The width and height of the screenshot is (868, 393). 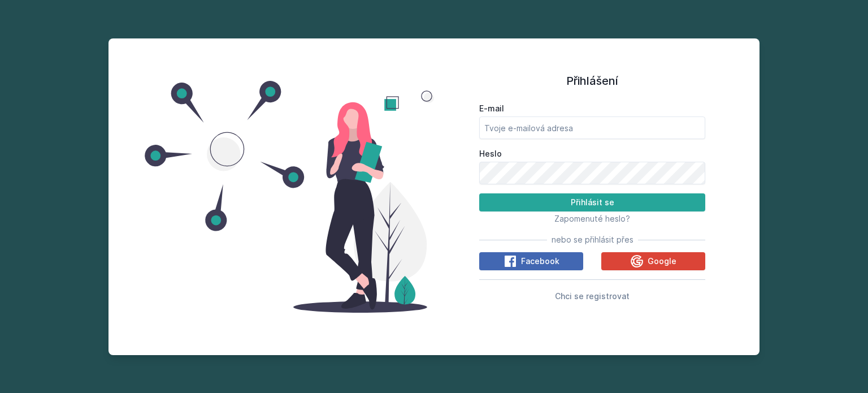 What do you see at coordinates (592, 296) in the screenshot?
I see `button: Chci se registrovat` at bounding box center [592, 296].